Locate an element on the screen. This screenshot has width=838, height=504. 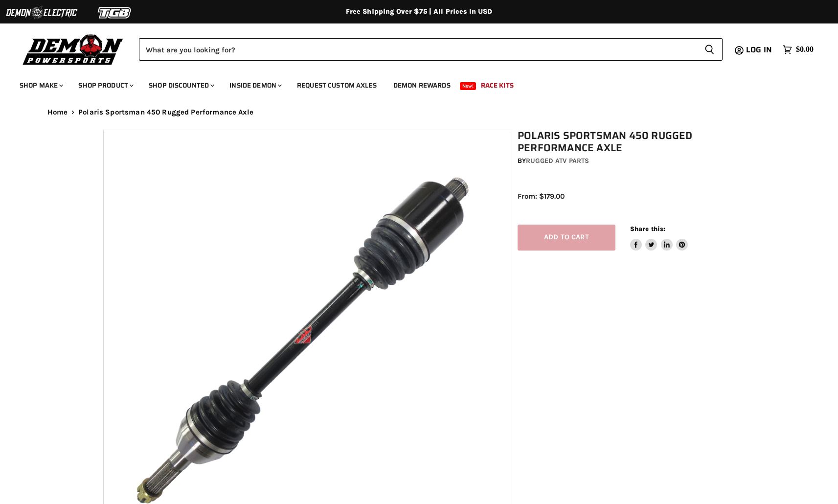
a: Demon Rewards is located at coordinates (422, 85).